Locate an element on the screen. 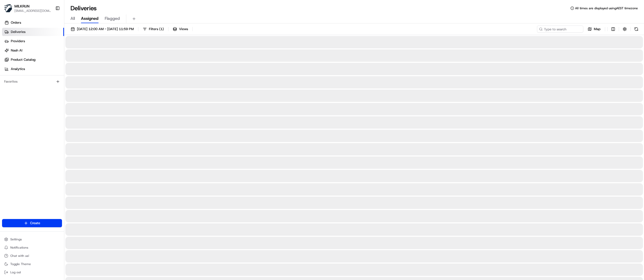  button: Create is located at coordinates (32, 224).